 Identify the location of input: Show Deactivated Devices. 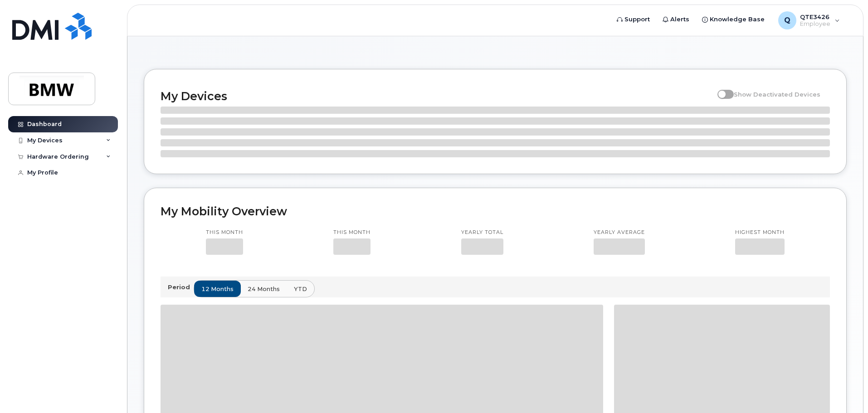
(721, 89).